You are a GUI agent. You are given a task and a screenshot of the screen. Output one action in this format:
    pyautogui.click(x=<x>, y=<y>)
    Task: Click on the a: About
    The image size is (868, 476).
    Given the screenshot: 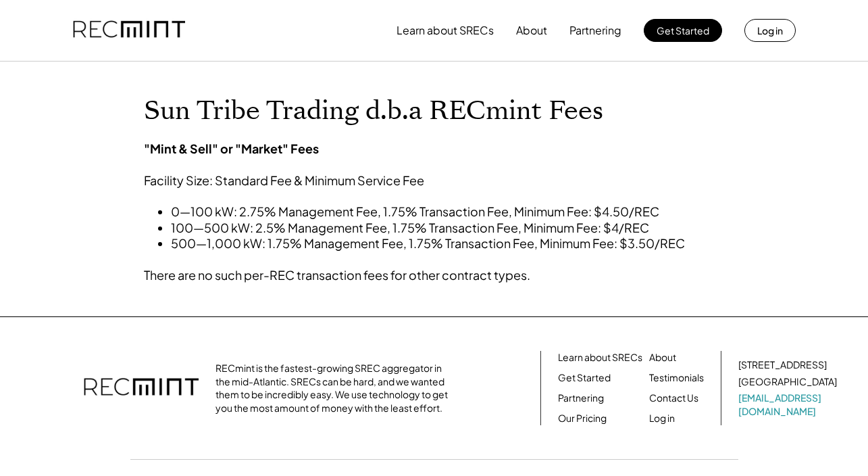 What is the action you would take?
    pyautogui.click(x=662, y=358)
    